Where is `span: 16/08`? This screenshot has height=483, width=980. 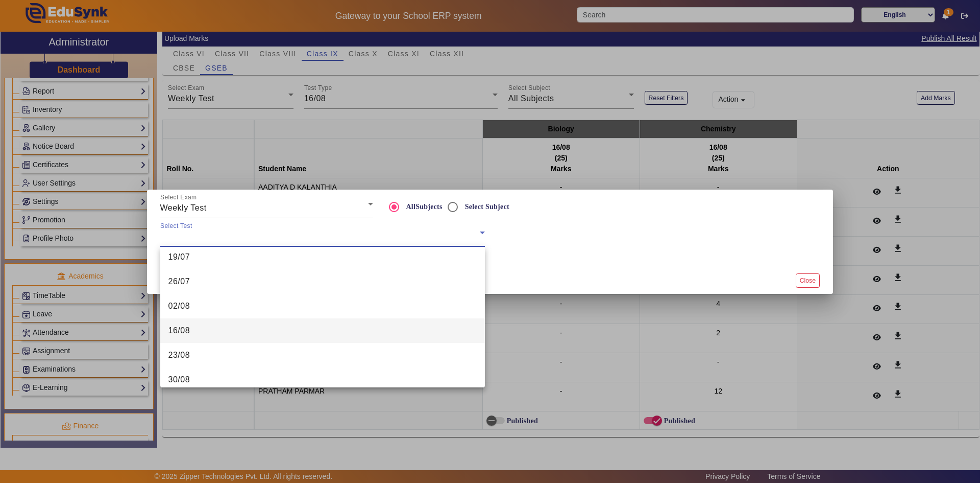 span: 16/08 is located at coordinates (179, 331).